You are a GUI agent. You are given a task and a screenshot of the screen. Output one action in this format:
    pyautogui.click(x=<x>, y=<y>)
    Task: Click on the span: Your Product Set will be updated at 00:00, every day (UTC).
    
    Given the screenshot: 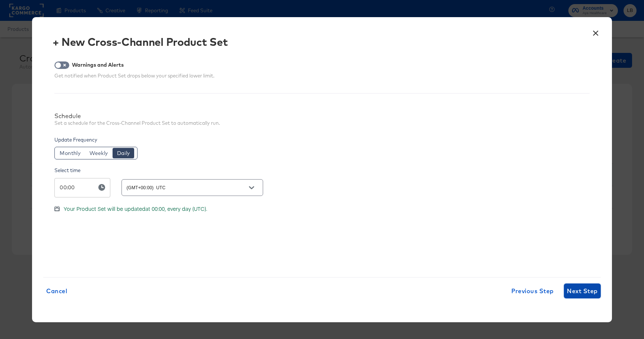 What is the action you would take?
    pyautogui.click(x=135, y=209)
    